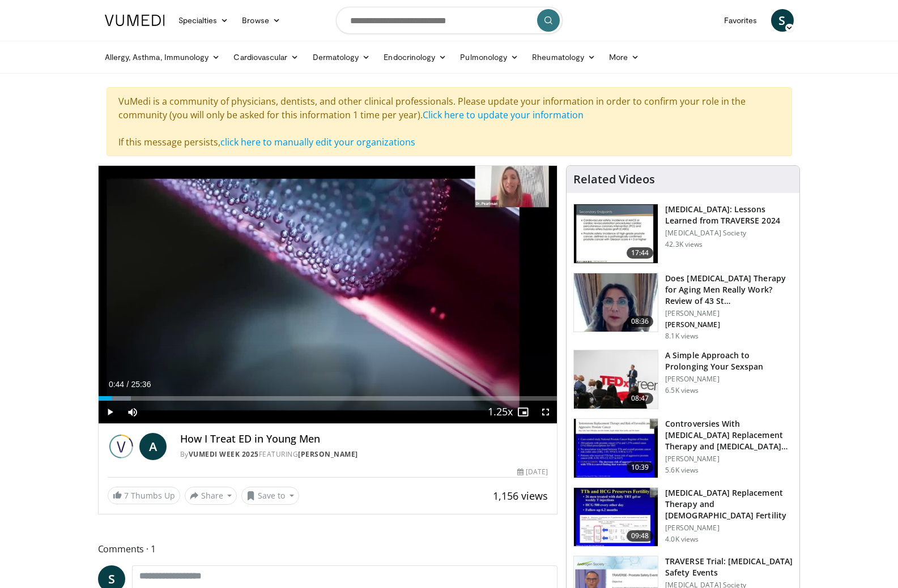 Image resolution: width=898 pixels, height=588 pixels. I want to click on div: VuMedi is a community of physicians, dentists, and other clinical professionals. Please update yo..., so click(450, 121).